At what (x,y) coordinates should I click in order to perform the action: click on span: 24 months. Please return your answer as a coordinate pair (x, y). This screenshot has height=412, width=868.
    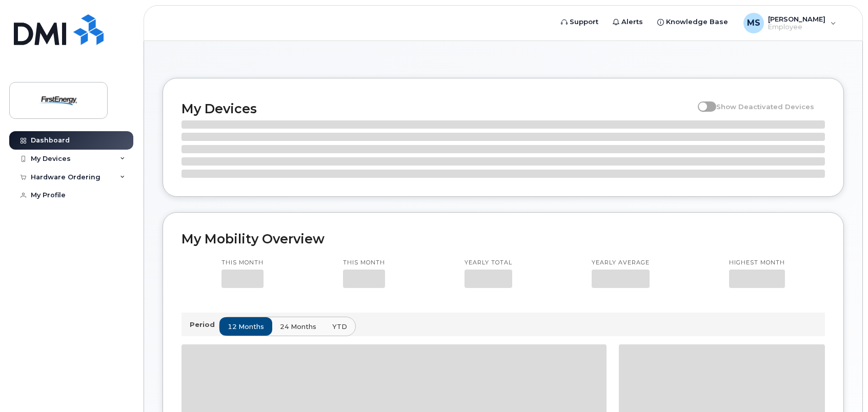
    Looking at the image, I should click on (298, 326).